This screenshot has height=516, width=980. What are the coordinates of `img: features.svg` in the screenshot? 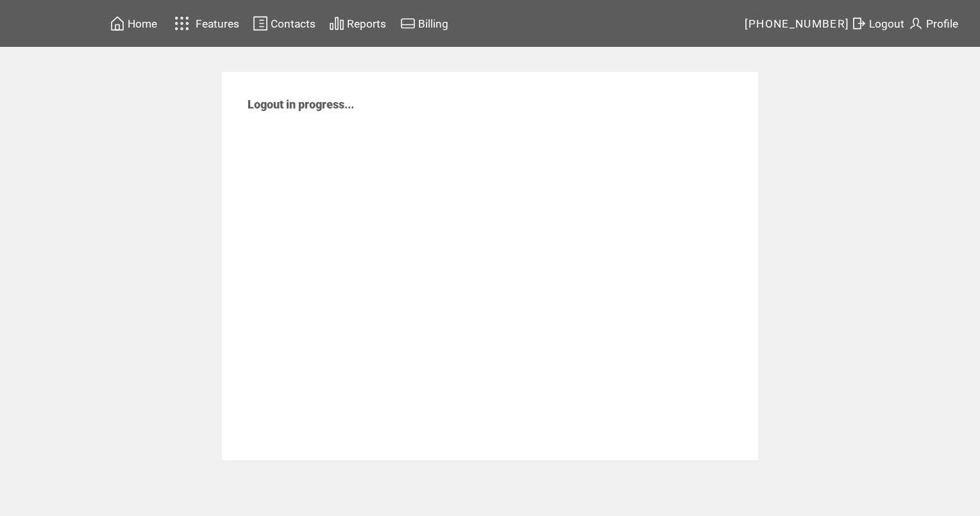 It's located at (182, 23).